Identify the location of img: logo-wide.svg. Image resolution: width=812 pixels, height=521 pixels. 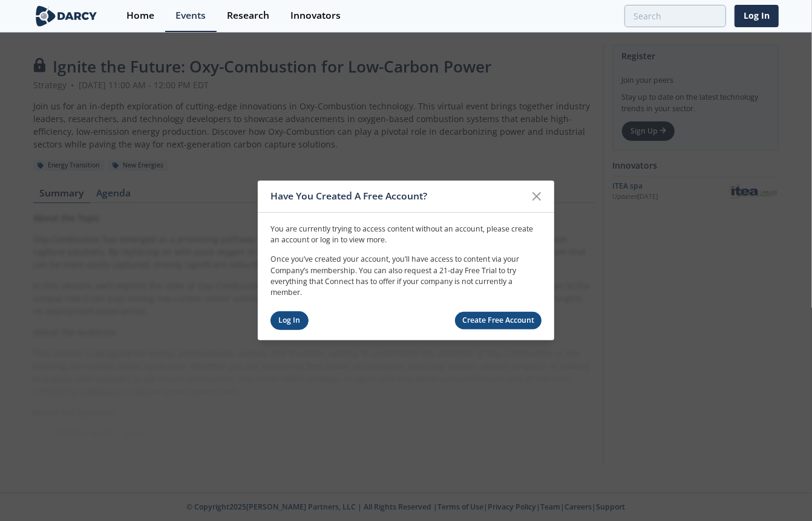
(66, 16).